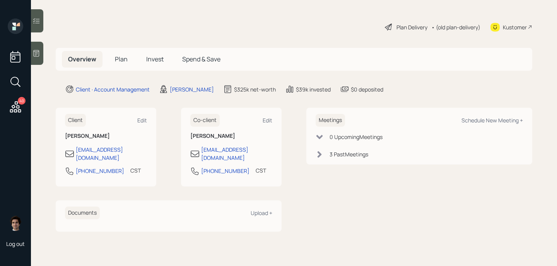  What do you see at coordinates (15, 244) in the screenshot?
I see `div: Log out` at bounding box center [15, 244].